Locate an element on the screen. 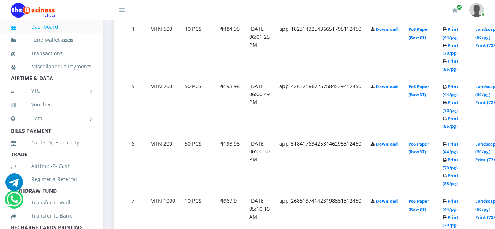 This screenshot has width=495, height=229. td: app_426321867257584539412450 is located at coordinates (320, 106).